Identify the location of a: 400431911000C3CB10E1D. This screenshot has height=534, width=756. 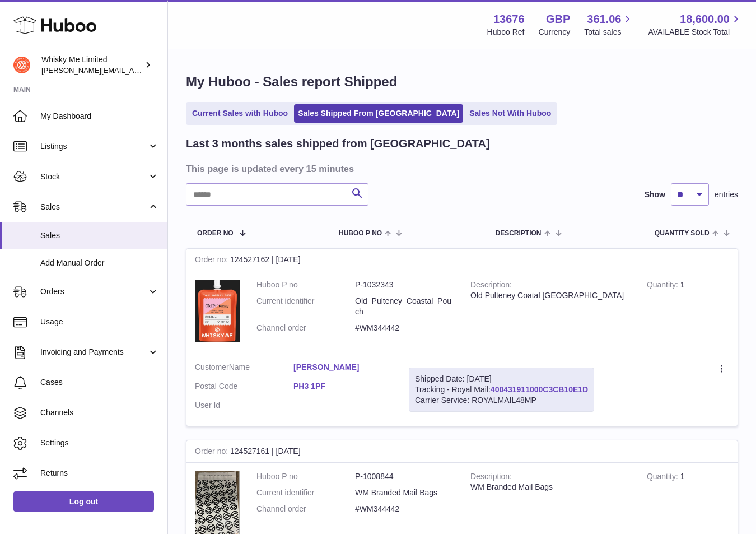
(540, 390).